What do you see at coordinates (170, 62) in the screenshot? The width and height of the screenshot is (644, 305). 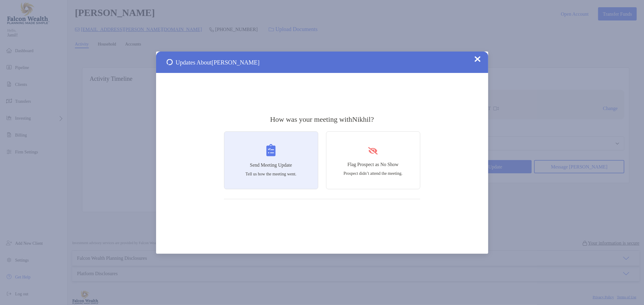 I see `img: Send Meeting Update 1` at bounding box center [170, 62].